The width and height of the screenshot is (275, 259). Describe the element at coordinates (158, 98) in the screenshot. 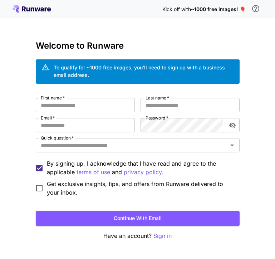

I see `label: Last name` at that location.